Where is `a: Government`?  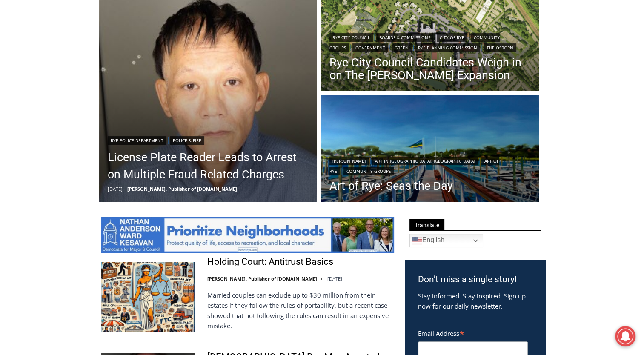 a: Government is located at coordinates (371, 48).